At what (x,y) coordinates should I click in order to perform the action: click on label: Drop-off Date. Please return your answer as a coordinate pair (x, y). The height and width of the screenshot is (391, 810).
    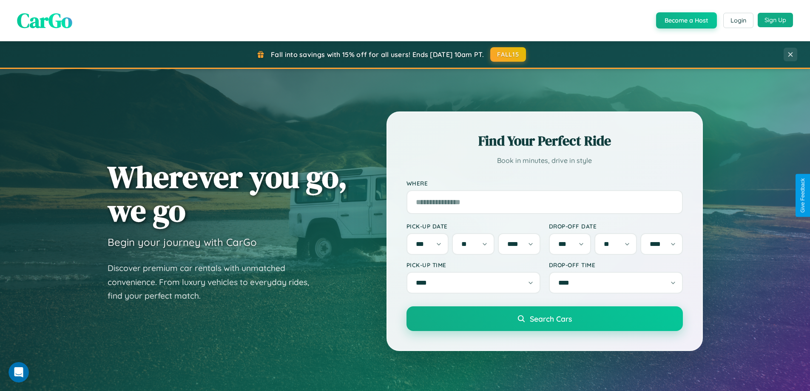
    Looking at the image, I should click on (616, 226).